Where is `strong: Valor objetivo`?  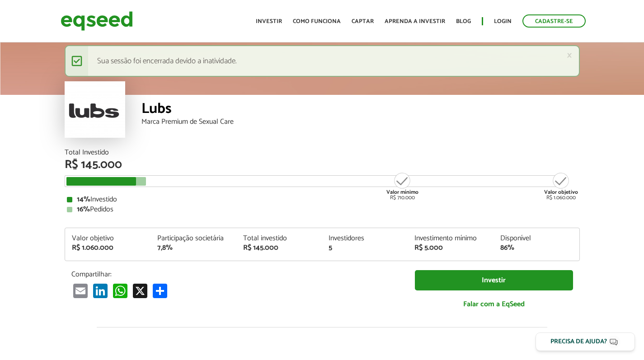 strong: Valor objetivo is located at coordinates (561, 192).